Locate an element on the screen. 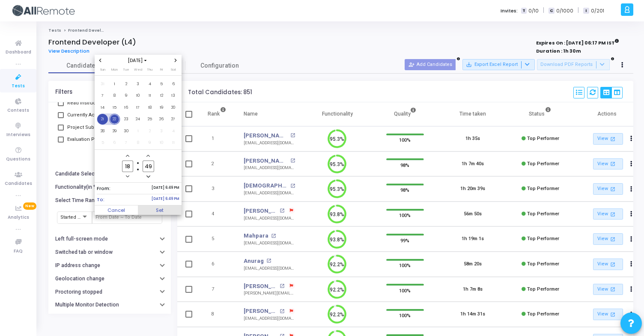 This screenshot has width=644, height=336. td: September 16, 2025 is located at coordinates (126, 107).